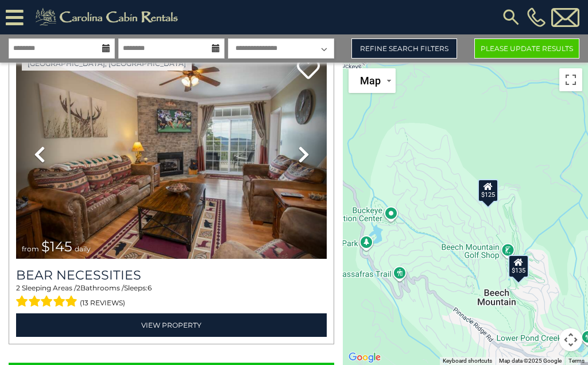  What do you see at coordinates (511, 17) in the screenshot?
I see `img: search-regular.svg` at bounding box center [511, 17].